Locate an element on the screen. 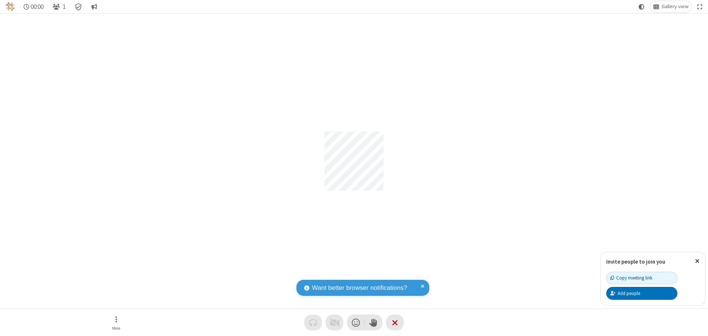 Image resolution: width=708 pixels, height=336 pixels. span: Want better browser notifications? is located at coordinates (360, 288).